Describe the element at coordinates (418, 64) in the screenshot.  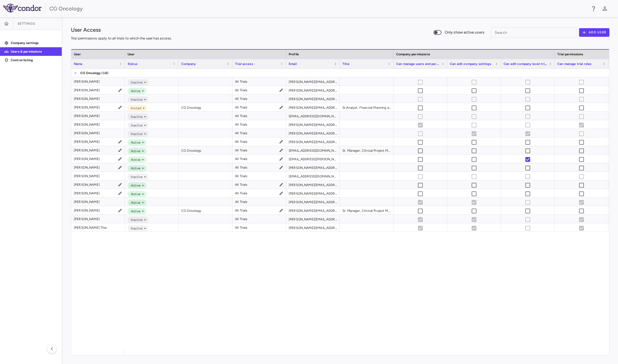
I see `span: Can manage users and permissions` at that location.